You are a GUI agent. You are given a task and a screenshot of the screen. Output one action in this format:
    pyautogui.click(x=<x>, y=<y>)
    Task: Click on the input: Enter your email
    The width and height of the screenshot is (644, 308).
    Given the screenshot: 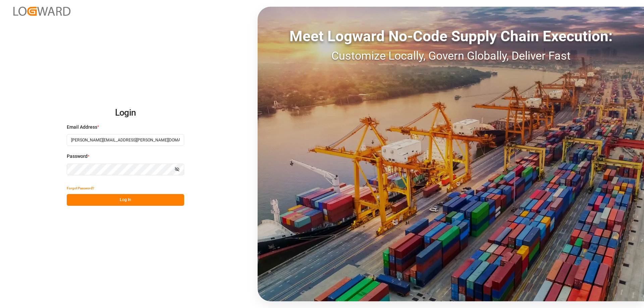 What is the action you would take?
    pyautogui.click(x=125, y=140)
    